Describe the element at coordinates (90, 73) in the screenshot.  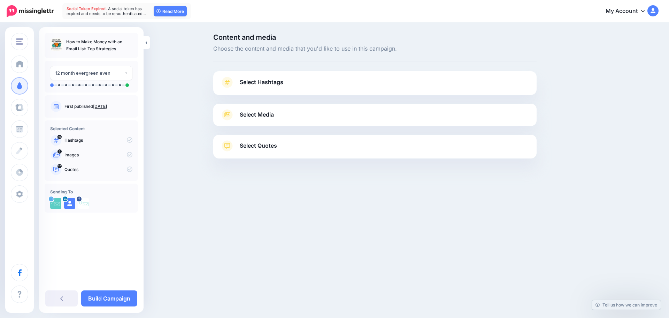
I see `div: 12 month evergreen even` at that location.